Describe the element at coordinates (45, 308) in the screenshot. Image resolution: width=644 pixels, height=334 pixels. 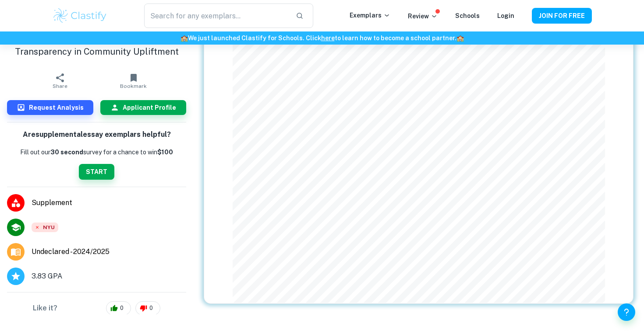
I see `h6: Like it?` at that location.